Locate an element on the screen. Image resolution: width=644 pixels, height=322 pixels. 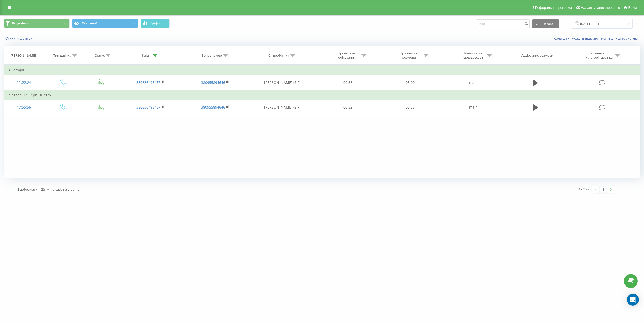
button: Експорт is located at coordinates (546, 24).